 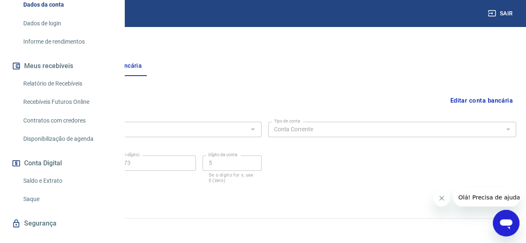 I want to click on p: Se o dígito for x, use 0 (zero), so click(x=232, y=178).